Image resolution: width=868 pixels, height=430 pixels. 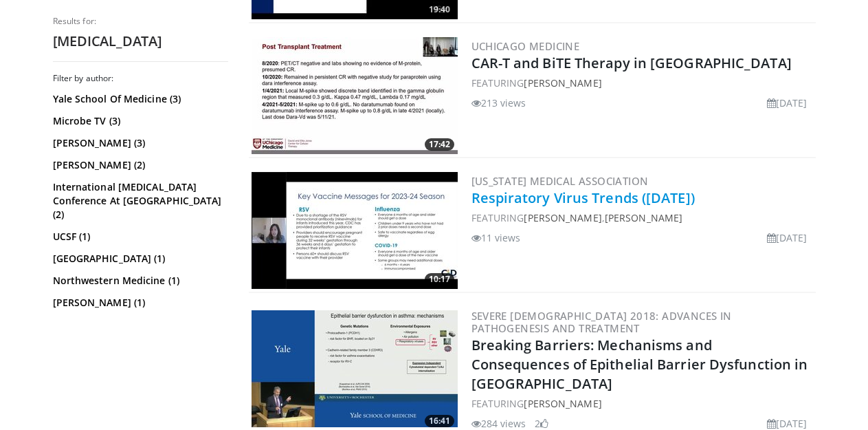 What do you see at coordinates (497, 237) in the screenshot?
I see `li: 11 views` at bounding box center [497, 237].